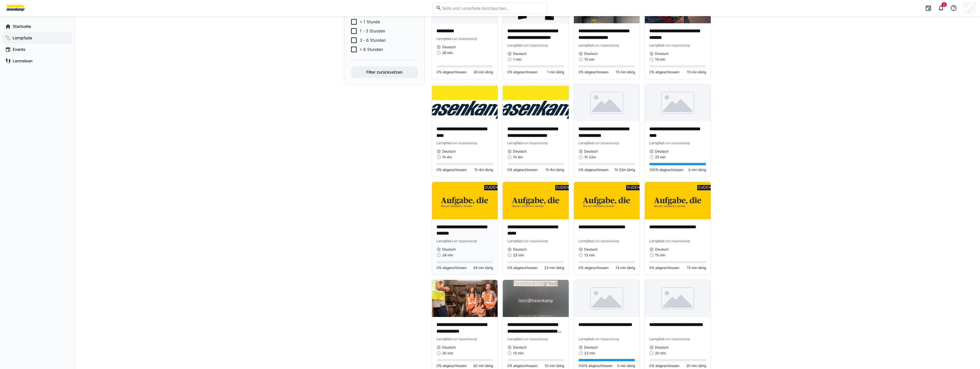 The image size is (980, 369). What do you see at coordinates (590, 157) in the screenshot?
I see `span: 1h 32m` at bounding box center [590, 157].